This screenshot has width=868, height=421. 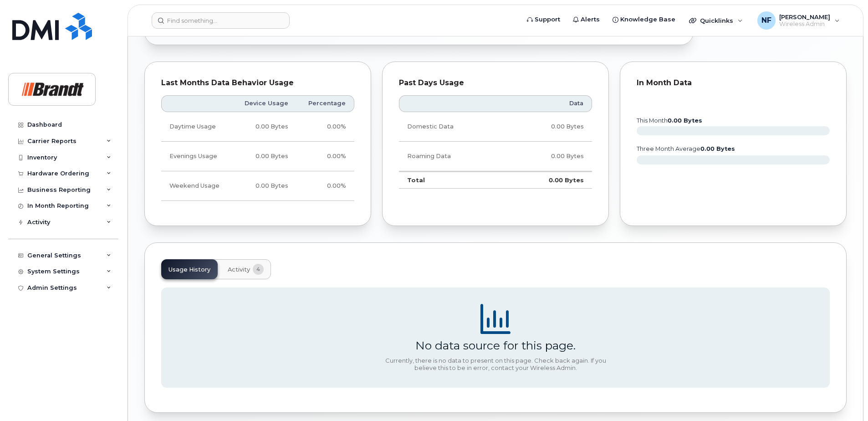 What do you see at coordinates (669, 120) in the screenshot?
I see `text: this month` at bounding box center [669, 120].